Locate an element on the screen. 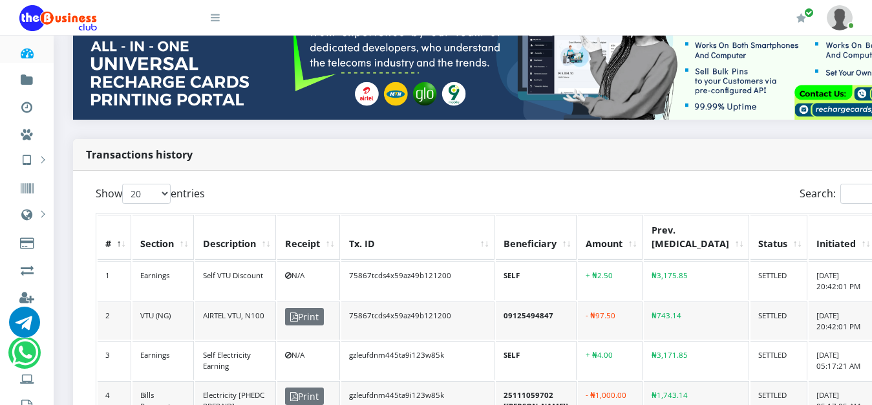 The image size is (872, 405). strong: Transactions history is located at coordinates (139, 155).